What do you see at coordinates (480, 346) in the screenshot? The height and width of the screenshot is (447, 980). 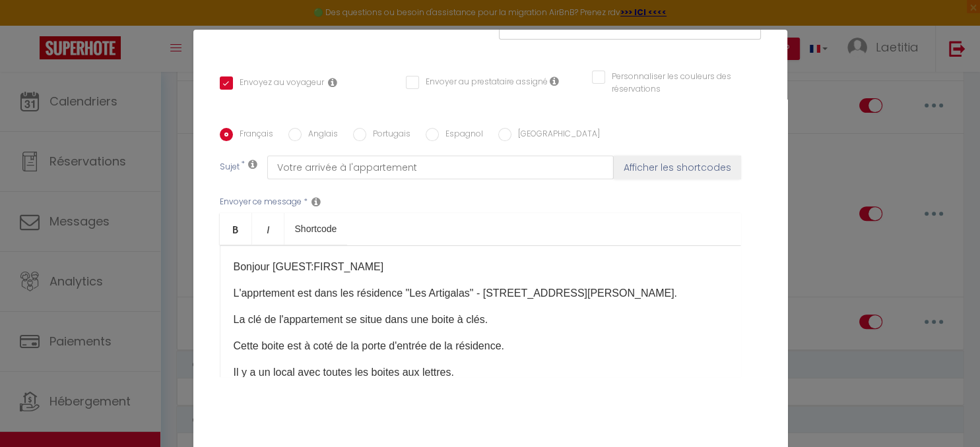 I see `p: Cette boite est à coté de la porte d'entrée de la résidence.` at bounding box center [480, 346].